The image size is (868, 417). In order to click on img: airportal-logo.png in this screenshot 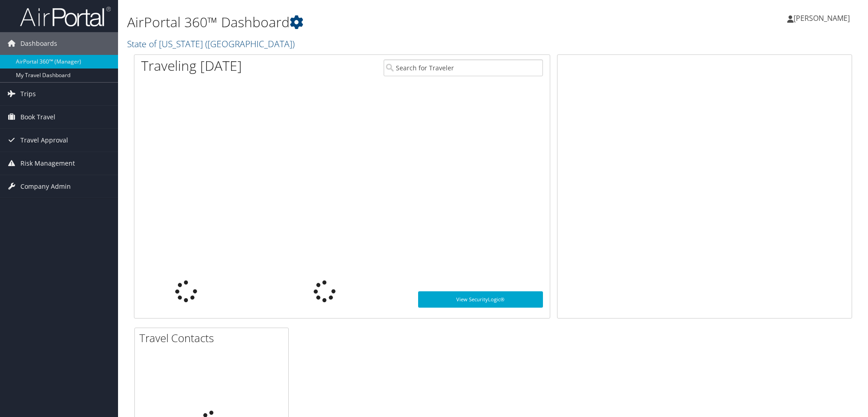, I will do `click(65, 16)`.